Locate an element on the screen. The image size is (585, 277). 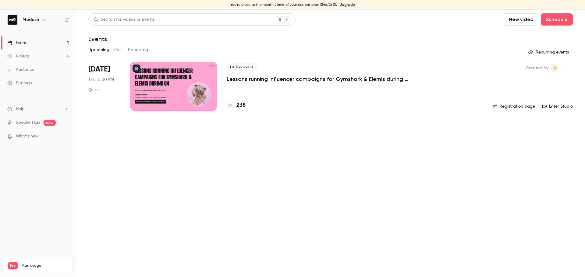
span: What's new is located at coordinates (27, 136).